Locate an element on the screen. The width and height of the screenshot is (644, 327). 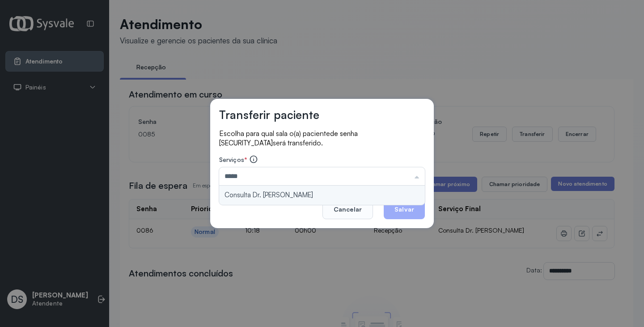
span: Serviços is located at coordinates (232, 159).